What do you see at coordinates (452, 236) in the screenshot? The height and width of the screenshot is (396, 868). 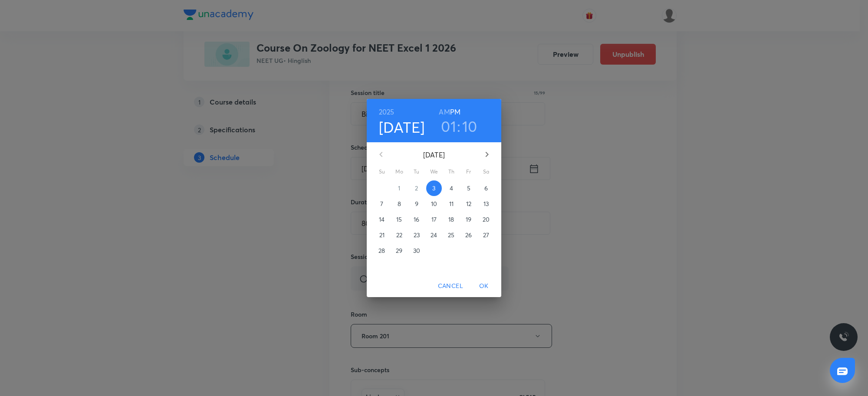 I see `button: 25` at bounding box center [452, 236].